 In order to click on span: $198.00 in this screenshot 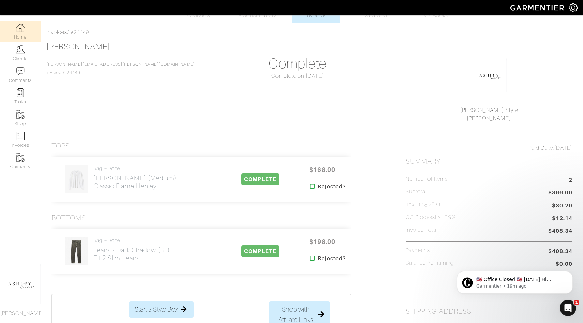, I will do `click(322, 241)`.